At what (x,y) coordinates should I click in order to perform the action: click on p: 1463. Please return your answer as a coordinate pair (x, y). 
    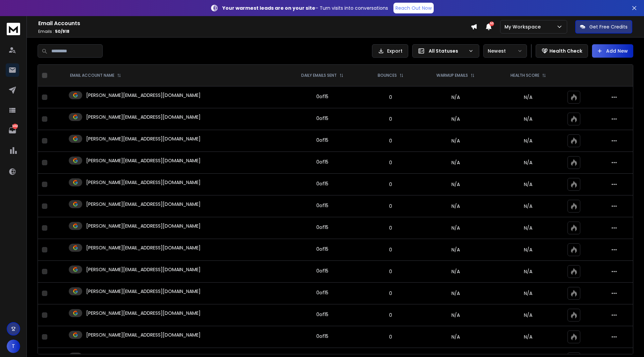
    Looking at the image, I should click on (15, 126).